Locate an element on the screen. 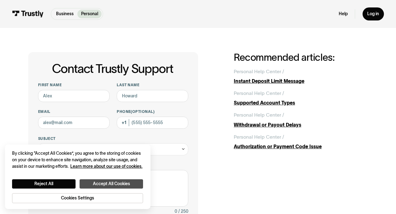  button: Cookies Settings is located at coordinates (77, 198).